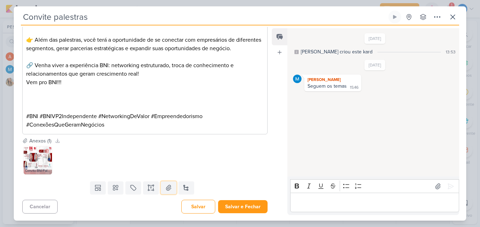  I want to click on input: Kard Sem Título, so click(204, 17).